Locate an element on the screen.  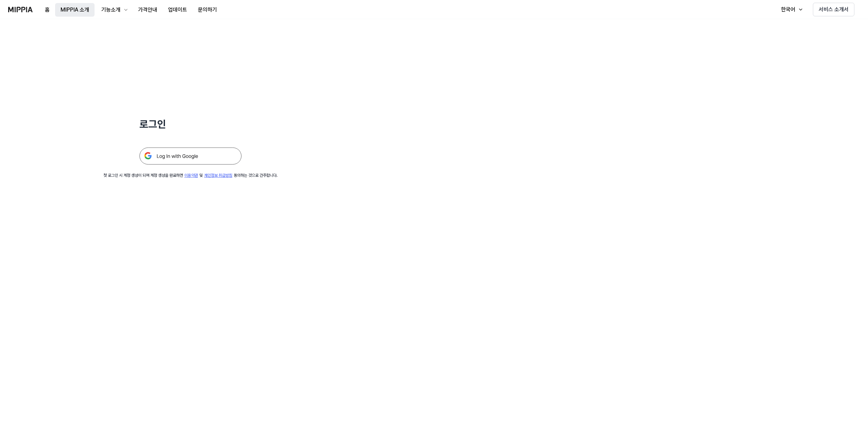
button: 한국어 is located at coordinates (790, 10).